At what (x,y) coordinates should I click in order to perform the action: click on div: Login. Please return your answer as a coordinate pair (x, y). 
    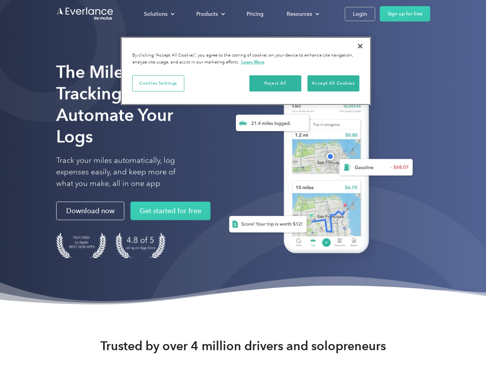
    Looking at the image, I should click on (359, 14).